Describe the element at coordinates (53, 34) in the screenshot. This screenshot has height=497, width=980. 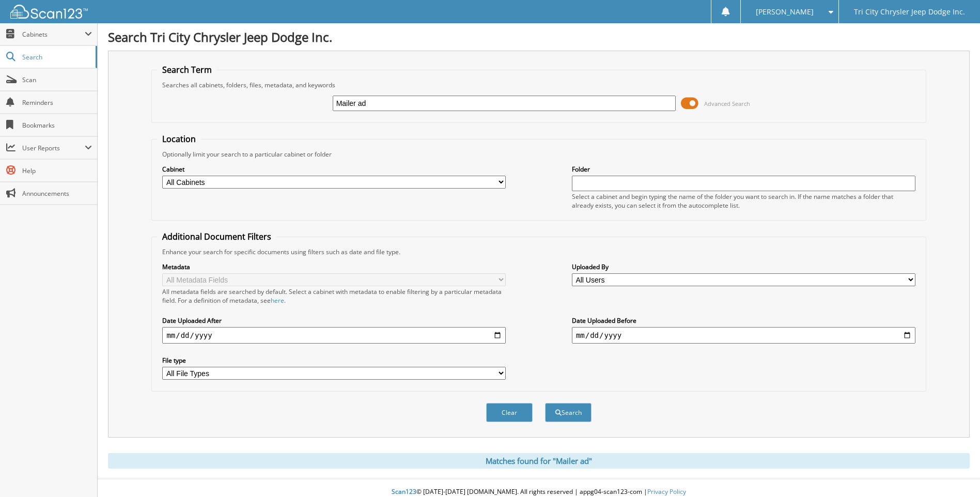
I see `span: Cabinets` at that location.